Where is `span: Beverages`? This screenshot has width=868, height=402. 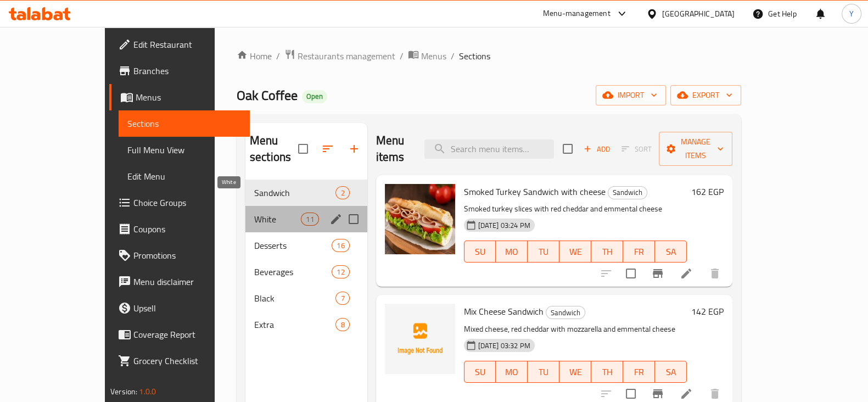
span: Beverages is located at coordinates (292, 272).